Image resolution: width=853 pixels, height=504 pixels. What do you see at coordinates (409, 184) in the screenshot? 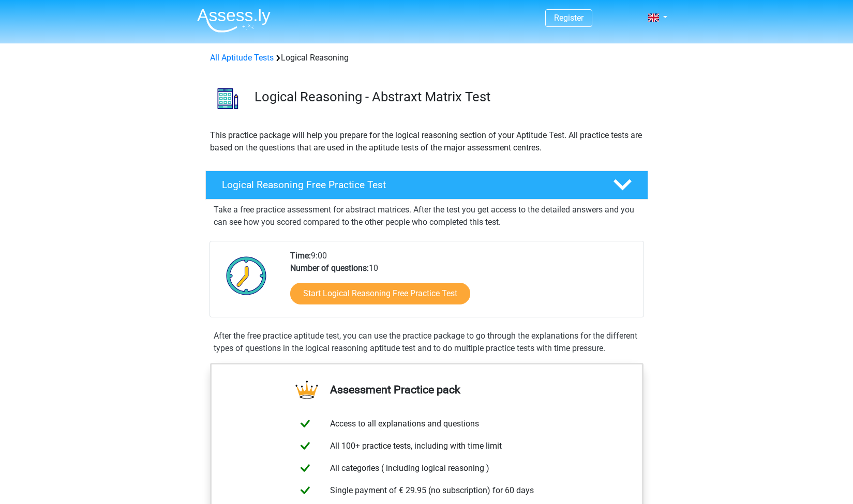
I see `h4: Logical Reasoning Free Practice Test` at bounding box center [409, 184].